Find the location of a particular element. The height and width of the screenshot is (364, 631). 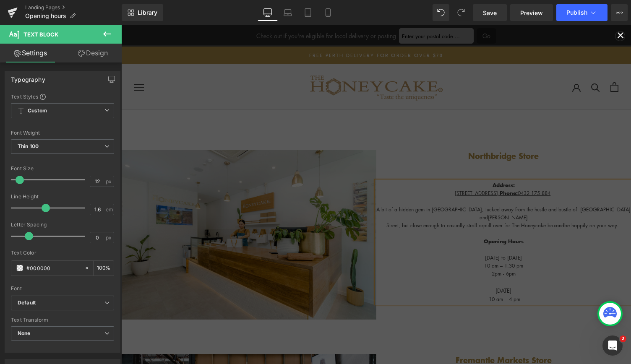

b: Thin 100 is located at coordinates (28, 146).